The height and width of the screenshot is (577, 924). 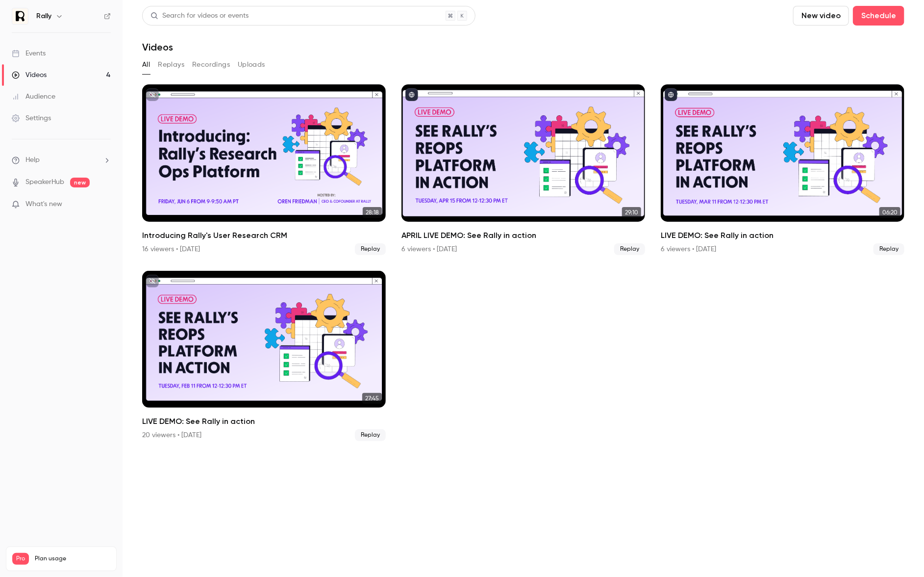 I want to click on button: Schedule, so click(x=879, y=16).